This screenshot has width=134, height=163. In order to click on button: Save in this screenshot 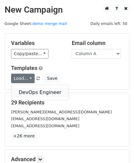, I will do `click(52, 78)`.